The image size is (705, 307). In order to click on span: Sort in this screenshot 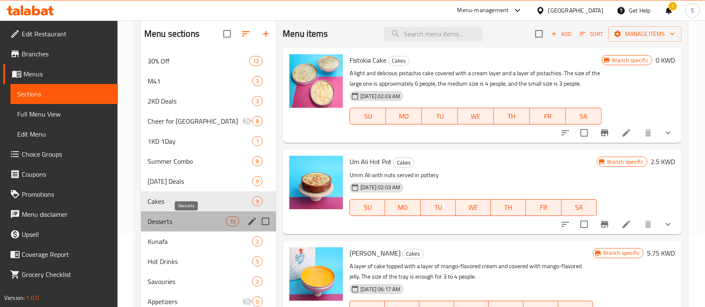, I will do `click(591, 34)`.